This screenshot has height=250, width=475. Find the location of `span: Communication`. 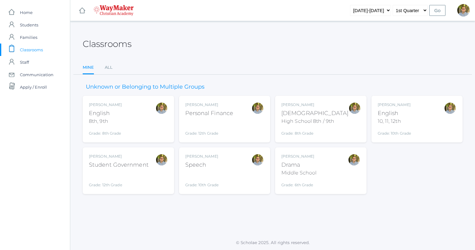

span: Communication is located at coordinates (37, 75).